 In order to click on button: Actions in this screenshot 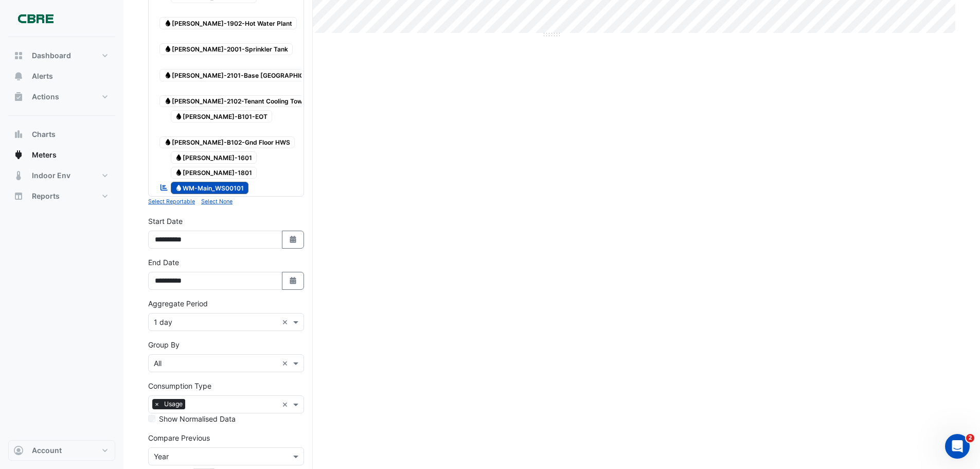, I will do `click(62, 97)`.